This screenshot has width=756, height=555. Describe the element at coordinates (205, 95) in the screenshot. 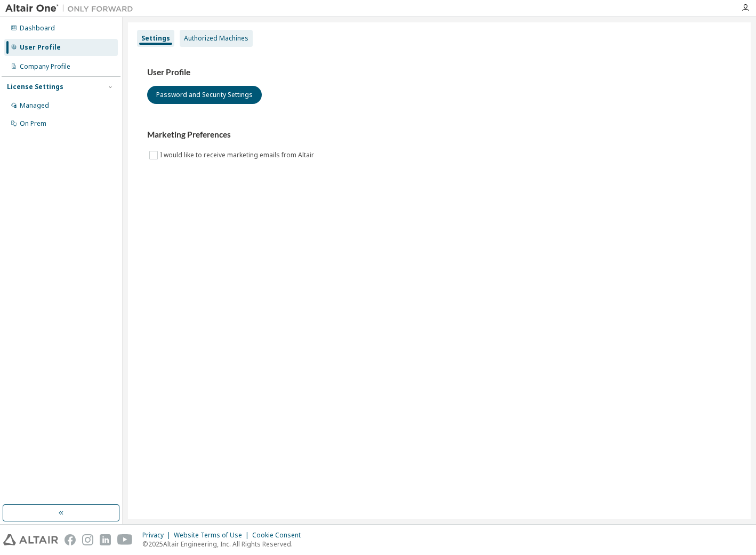

I see `button: Password and Security Settings` at that location.